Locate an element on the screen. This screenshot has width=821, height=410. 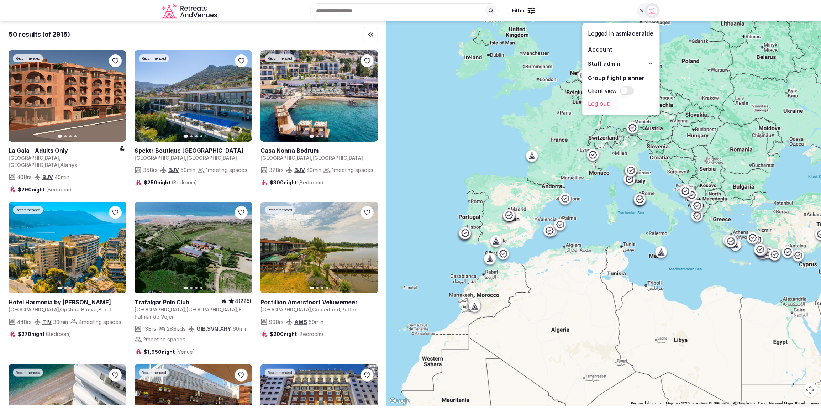
span: 13 Brs is located at coordinates (149, 328).